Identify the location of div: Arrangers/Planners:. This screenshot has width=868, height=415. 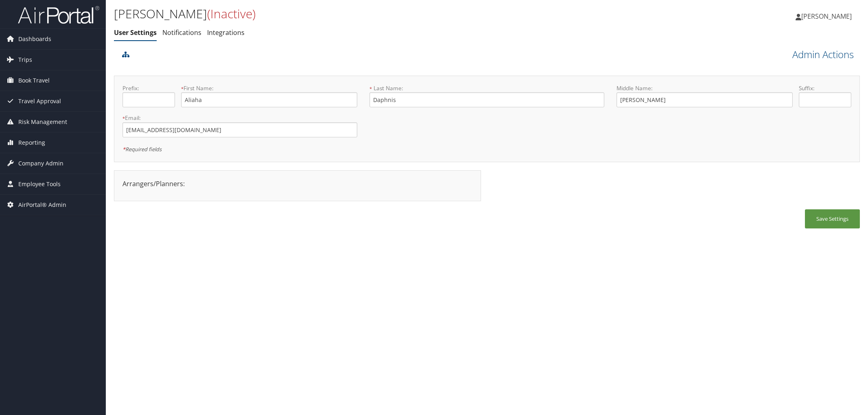
(297, 184).